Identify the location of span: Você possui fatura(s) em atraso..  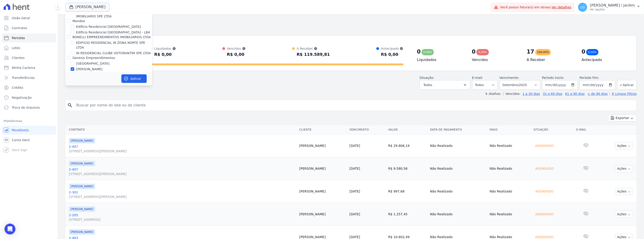
(536, 7).